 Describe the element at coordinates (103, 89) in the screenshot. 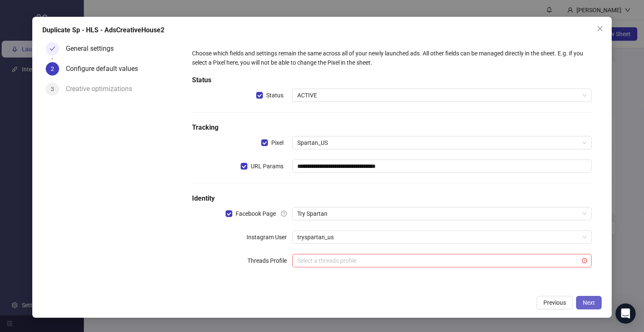

I see `div: Creative optimizations` at that location.